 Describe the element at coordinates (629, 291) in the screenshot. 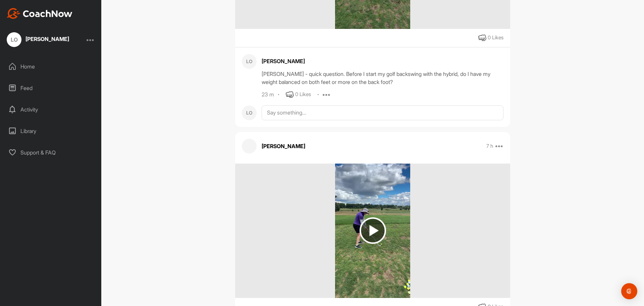

I see `div: Open Intercom Messenger` at that location.